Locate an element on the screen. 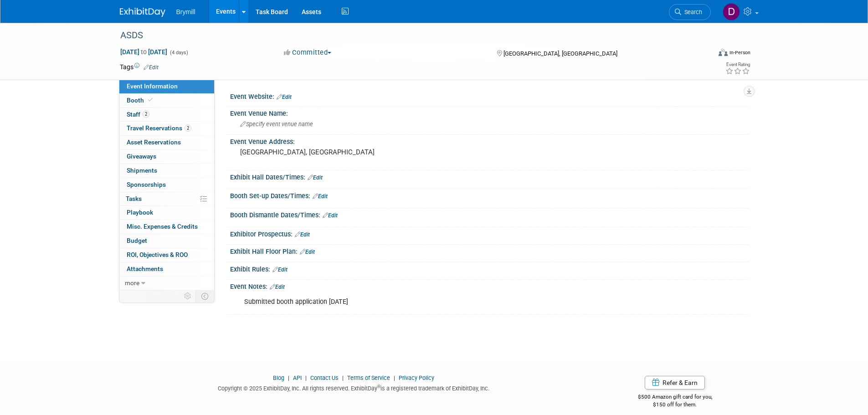  a: Staff2 is located at coordinates (167, 115).